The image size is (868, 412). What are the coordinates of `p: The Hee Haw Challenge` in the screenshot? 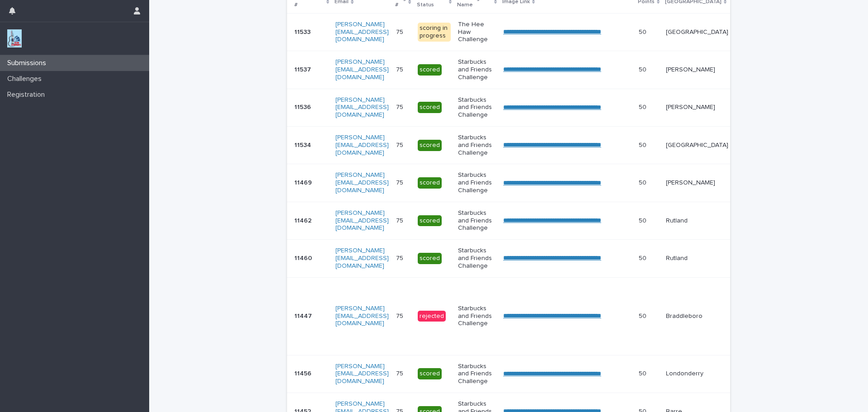 It's located at (477, 32).